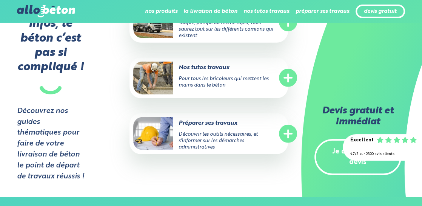  Describe the element at coordinates (46, 11) in the screenshot. I see `img: allobéton` at that location.